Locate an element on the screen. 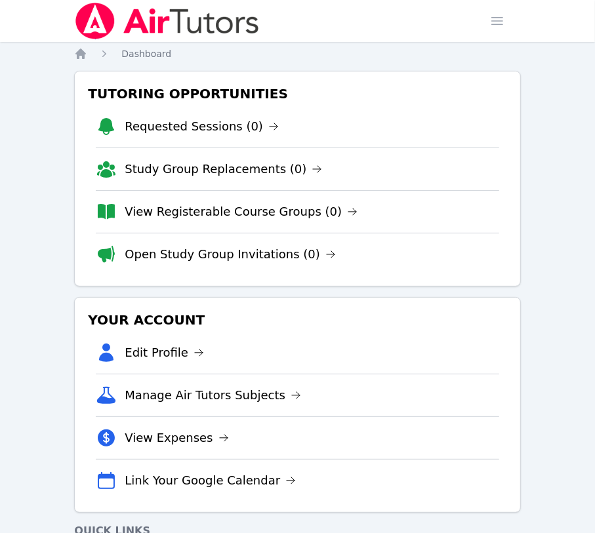  a: Edit Profile is located at coordinates (164, 353).